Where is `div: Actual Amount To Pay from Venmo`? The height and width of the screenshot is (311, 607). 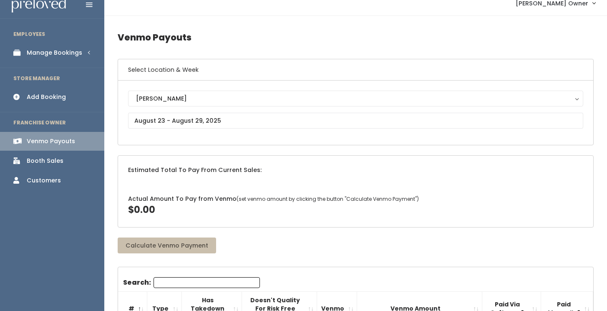 div: Actual Amount To Pay from Venmo is located at coordinates (355, 205).